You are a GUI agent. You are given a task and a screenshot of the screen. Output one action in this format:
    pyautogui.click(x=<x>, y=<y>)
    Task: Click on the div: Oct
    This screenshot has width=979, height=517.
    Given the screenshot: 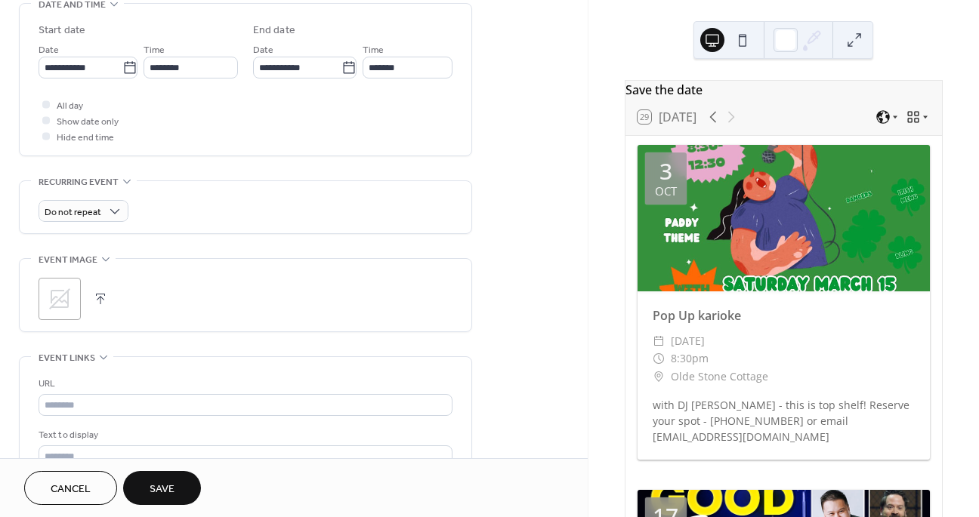 What is the action you would take?
    pyautogui.click(x=665, y=191)
    